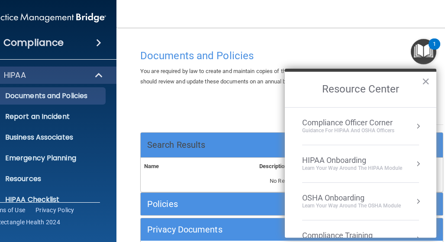 This screenshot has width=445, height=242. I want to click on div: Learn your way around the OSHA module, so click(351, 206).